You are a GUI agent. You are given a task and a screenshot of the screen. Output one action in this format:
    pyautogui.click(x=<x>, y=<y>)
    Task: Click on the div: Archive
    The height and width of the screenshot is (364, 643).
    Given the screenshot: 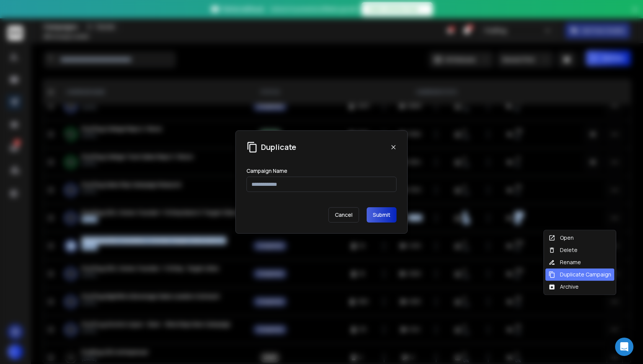 What is the action you would take?
    pyautogui.click(x=563, y=287)
    